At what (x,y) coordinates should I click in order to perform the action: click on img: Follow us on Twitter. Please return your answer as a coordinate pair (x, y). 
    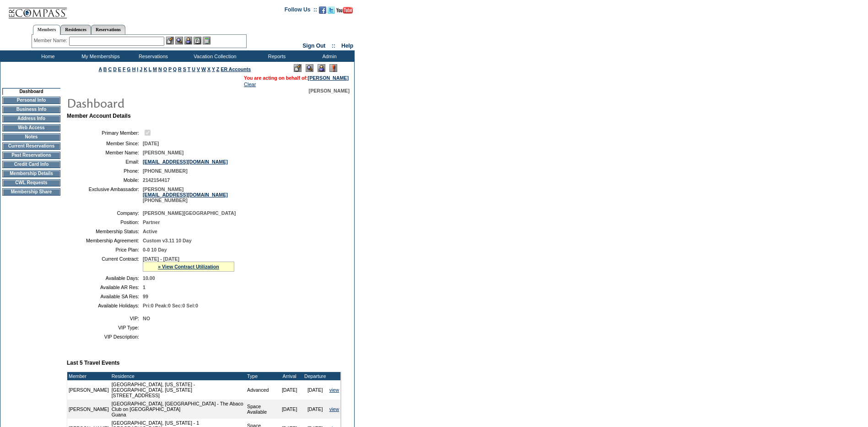
    Looking at the image, I should click on (331, 10).